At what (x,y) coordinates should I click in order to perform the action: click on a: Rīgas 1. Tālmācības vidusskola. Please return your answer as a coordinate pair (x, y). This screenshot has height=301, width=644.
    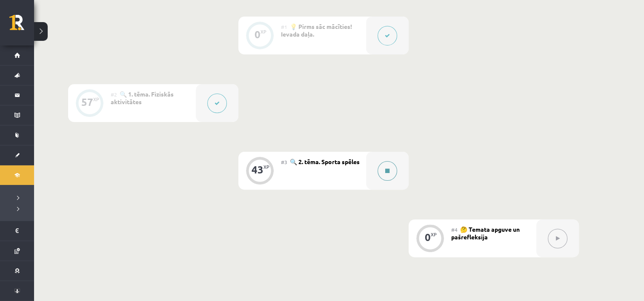
    Looking at the image, I should click on (22, 26).